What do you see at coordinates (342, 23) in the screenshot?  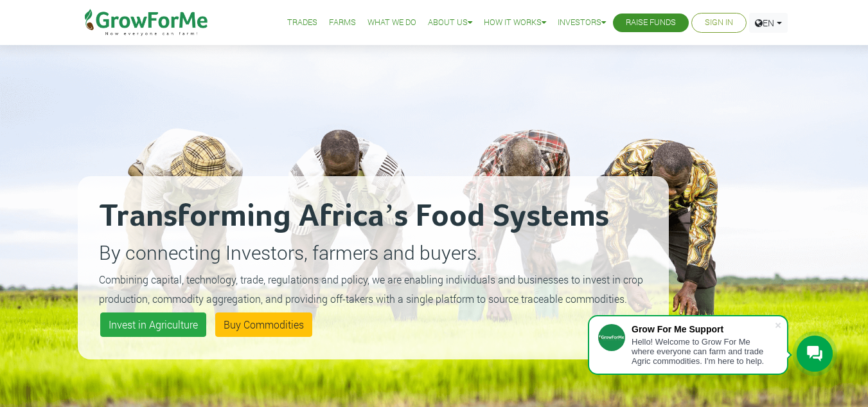 I see `a: Farms` at bounding box center [342, 23].